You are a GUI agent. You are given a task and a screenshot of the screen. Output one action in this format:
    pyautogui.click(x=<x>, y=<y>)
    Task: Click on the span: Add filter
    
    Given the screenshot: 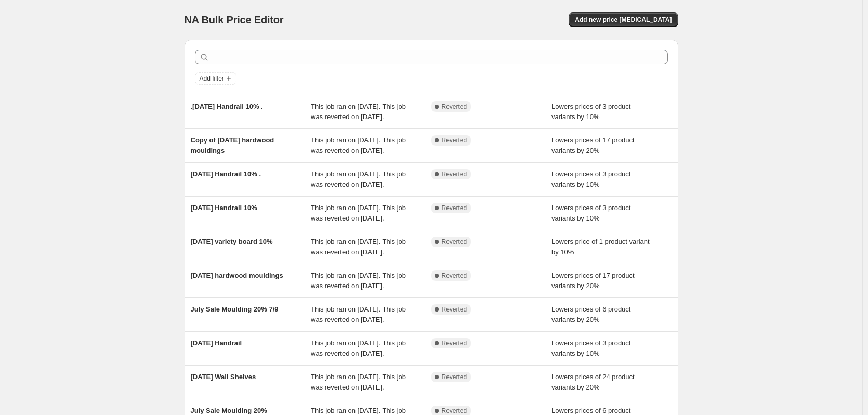 What is the action you would take?
    pyautogui.click(x=212, y=79)
    